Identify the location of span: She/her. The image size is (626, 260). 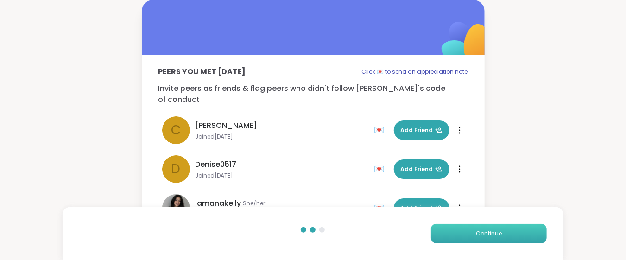
(254, 203).